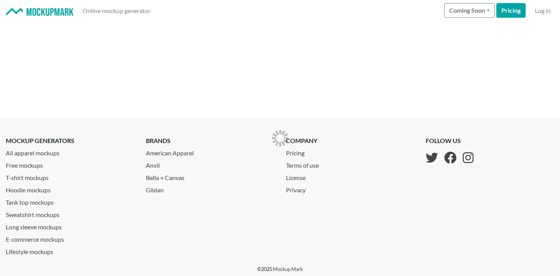  I want to click on a: Bella + Canvas, so click(210, 176).